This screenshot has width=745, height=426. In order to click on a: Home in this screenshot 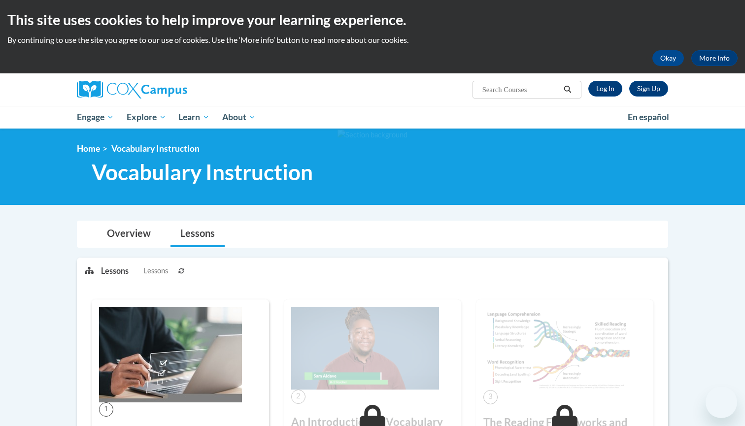, I will do `click(88, 148)`.